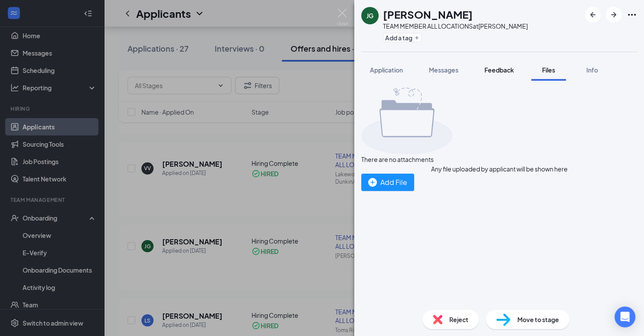 The height and width of the screenshot is (336, 644). I want to click on button: Add File, so click(388, 182).